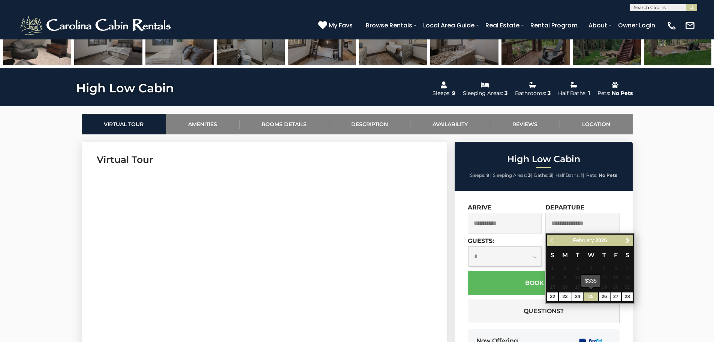 The image size is (714, 342). Describe the element at coordinates (582, 175) in the screenshot. I see `strong: 1` at that location.